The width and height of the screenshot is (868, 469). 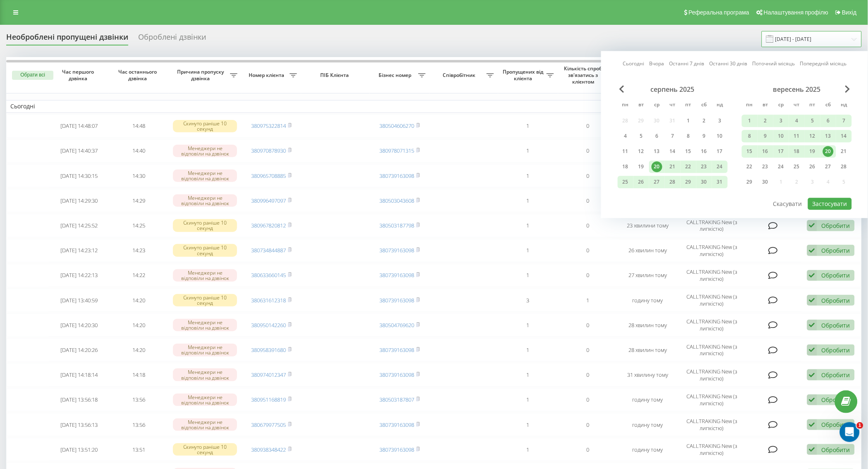 What do you see at coordinates (704, 136) in the screenshot?
I see `div: сб 9 серп 2025 р.` at bounding box center [704, 136].